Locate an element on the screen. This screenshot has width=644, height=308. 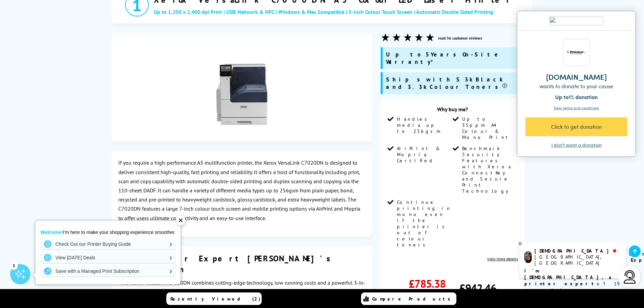
p: If you require a high-performance A3 multifunction printer, the Xerox VersaLink C7020DN is design... is located at coordinates (242, 190).